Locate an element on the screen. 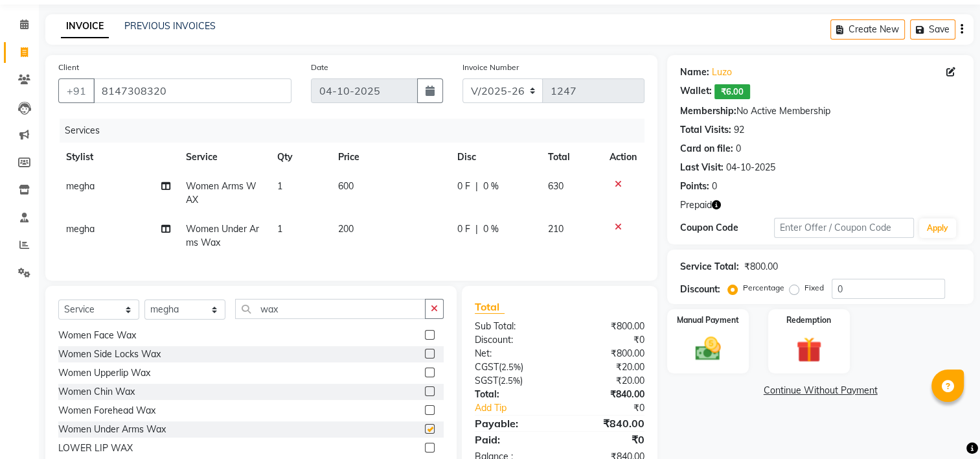  div: Card on file: is located at coordinates (707, 148).